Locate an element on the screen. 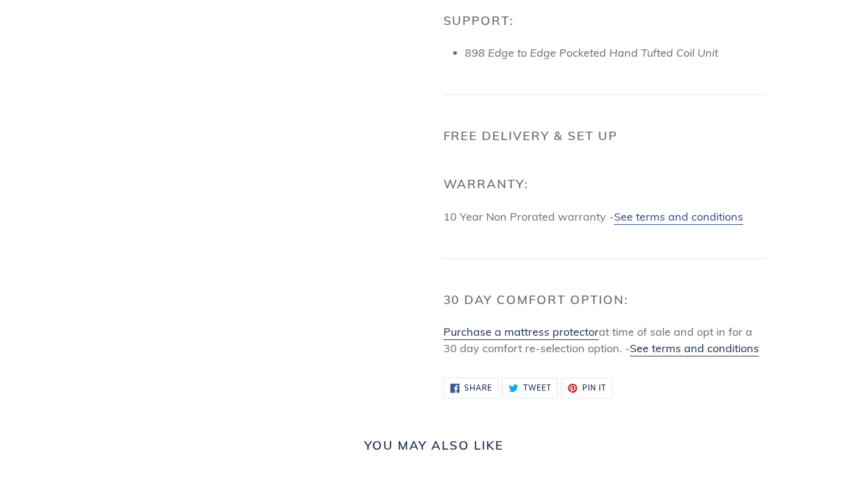 The height and width of the screenshot is (485, 868). span: Pin it is located at coordinates (594, 389).